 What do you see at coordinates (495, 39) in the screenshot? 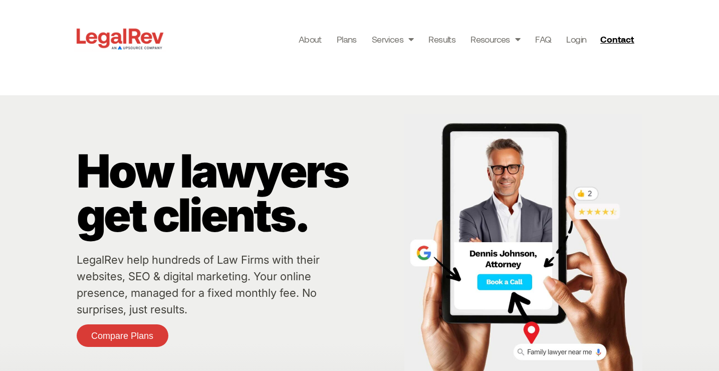
I see `a: Resources` at bounding box center [495, 39].